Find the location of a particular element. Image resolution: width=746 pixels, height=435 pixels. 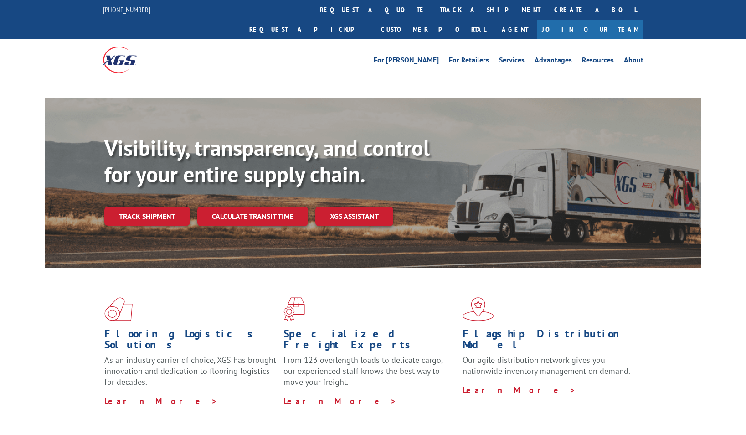

a: Join Our Team is located at coordinates (590, 29).